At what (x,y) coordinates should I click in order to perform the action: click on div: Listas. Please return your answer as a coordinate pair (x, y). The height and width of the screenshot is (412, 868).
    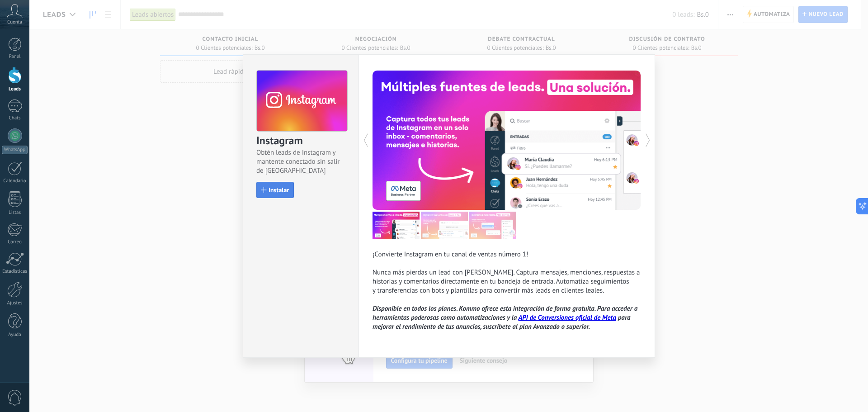
    Looking at the image, I should click on (15, 212).